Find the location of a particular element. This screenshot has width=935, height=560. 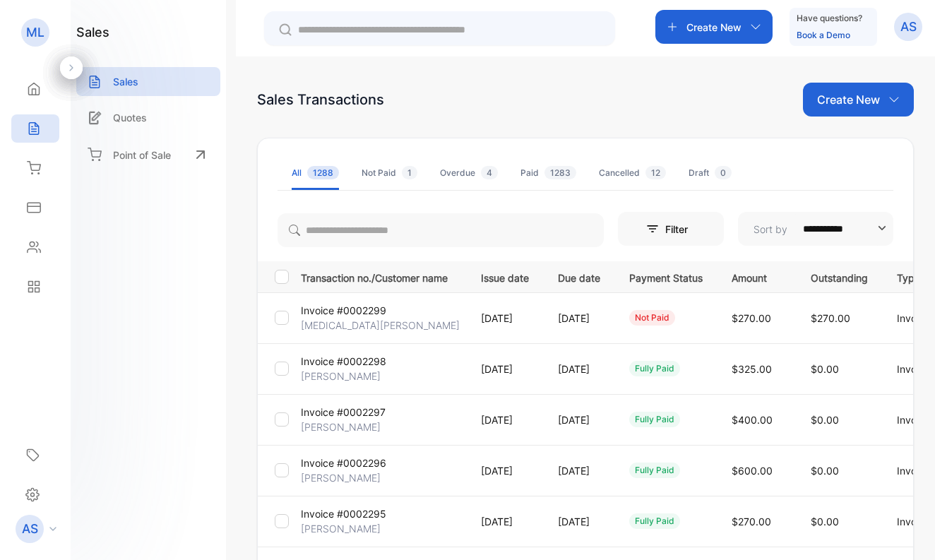

span: 0 is located at coordinates (724, 173).